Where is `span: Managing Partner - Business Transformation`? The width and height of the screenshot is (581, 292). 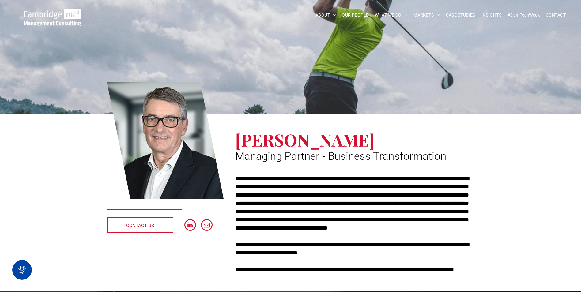
span: Managing Partner - Business Transformation is located at coordinates (340, 156).